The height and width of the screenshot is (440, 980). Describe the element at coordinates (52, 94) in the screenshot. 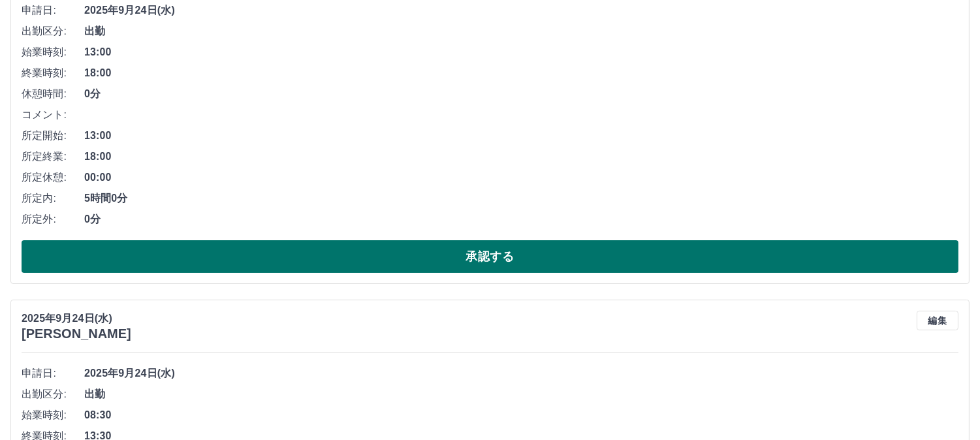

I see `span: 休憩時間:` at that location.